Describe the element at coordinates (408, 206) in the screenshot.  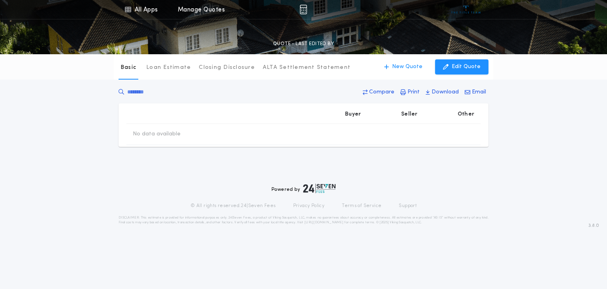
I see `a: Support` at that location.